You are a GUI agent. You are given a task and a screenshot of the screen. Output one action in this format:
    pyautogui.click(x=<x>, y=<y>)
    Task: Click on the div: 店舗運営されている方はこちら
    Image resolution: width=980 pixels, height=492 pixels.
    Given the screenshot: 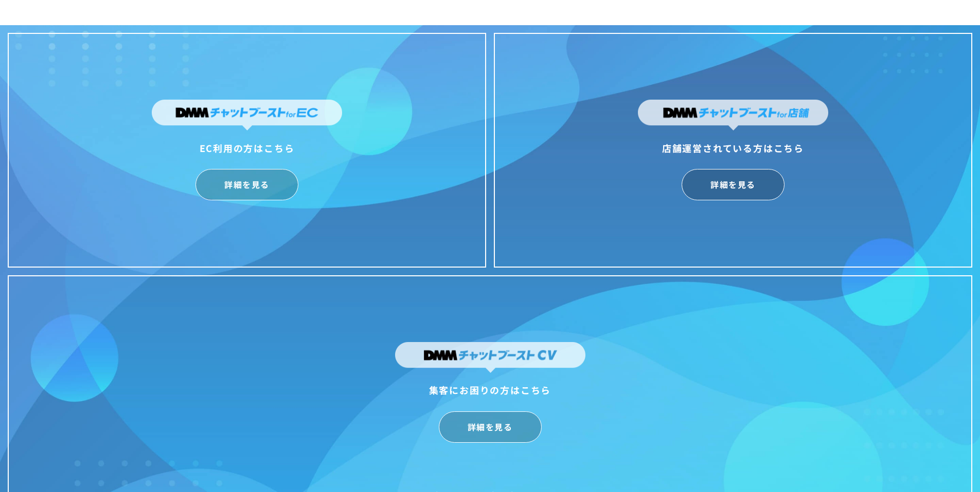 What is the action you would take?
    pyautogui.click(x=733, y=148)
    